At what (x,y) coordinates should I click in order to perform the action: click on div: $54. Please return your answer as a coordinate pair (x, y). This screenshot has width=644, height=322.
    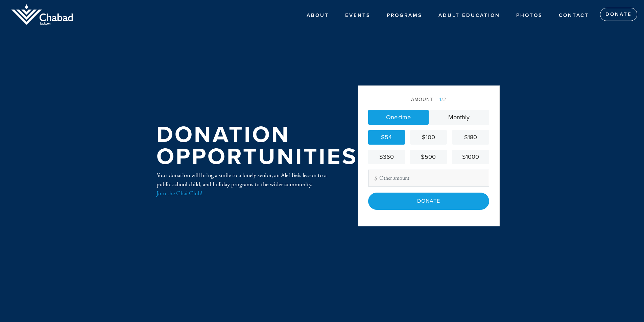
    Looking at the image, I should click on (386, 137).